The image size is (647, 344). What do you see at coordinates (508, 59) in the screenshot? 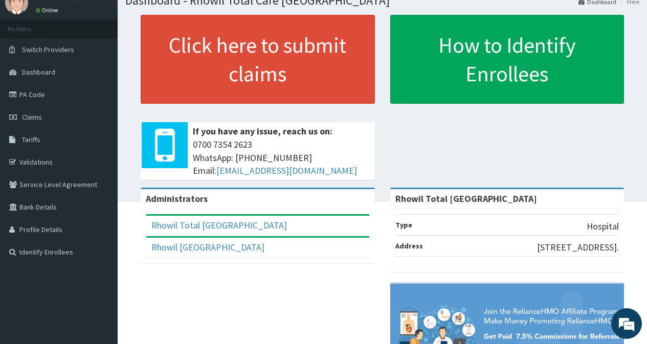
I see `a: How to Identify Enrollees` at bounding box center [508, 59].